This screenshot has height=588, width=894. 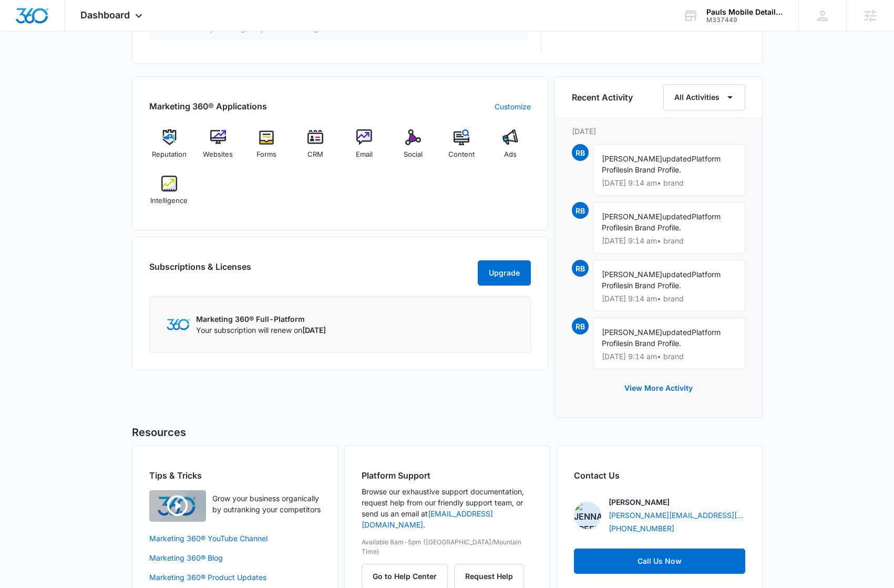 I want to click on a: Marketing 360® Blog, so click(x=235, y=558).